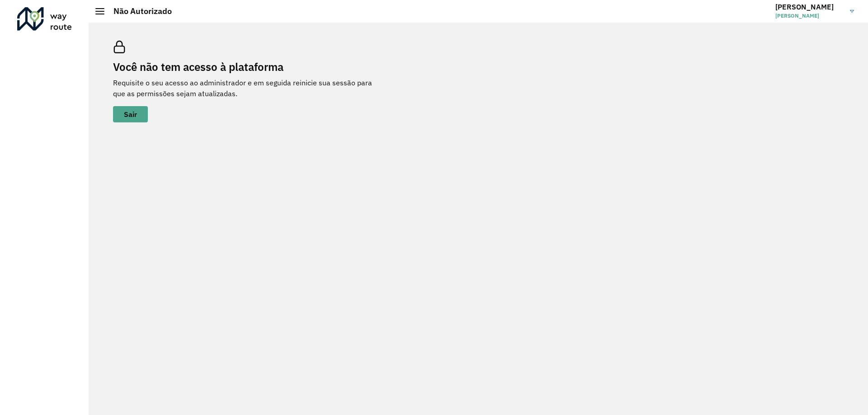  What do you see at coordinates (130, 114) in the screenshot?
I see `button: button` at bounding box center [130, 114].